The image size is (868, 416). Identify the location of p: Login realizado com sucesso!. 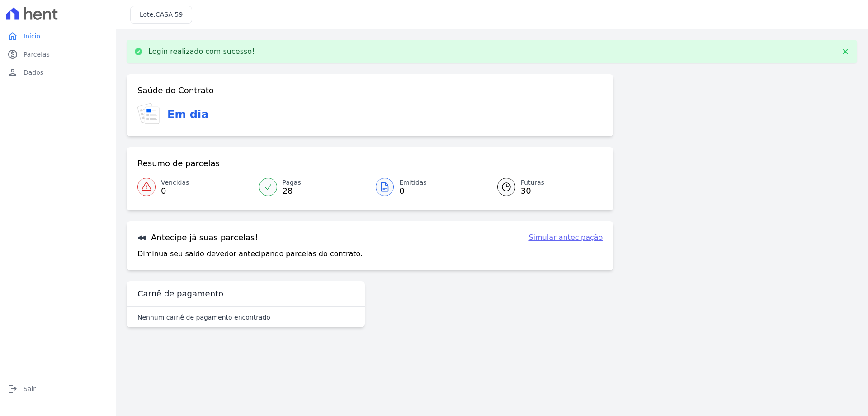
(202, 51).